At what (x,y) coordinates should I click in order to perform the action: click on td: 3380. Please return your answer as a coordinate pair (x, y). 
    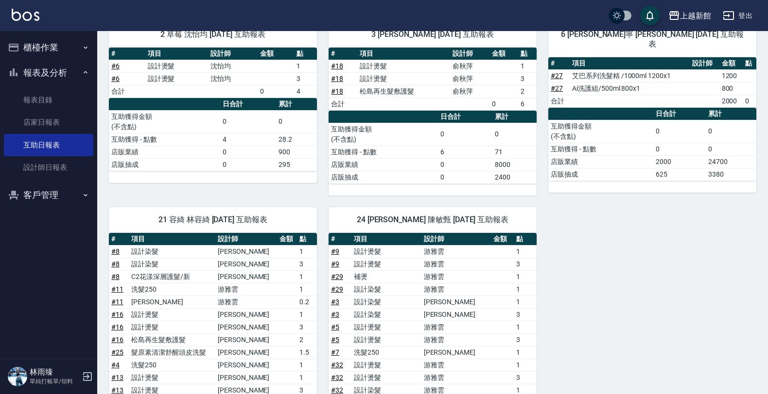
    Looking at the image, I should click on (731, 174).